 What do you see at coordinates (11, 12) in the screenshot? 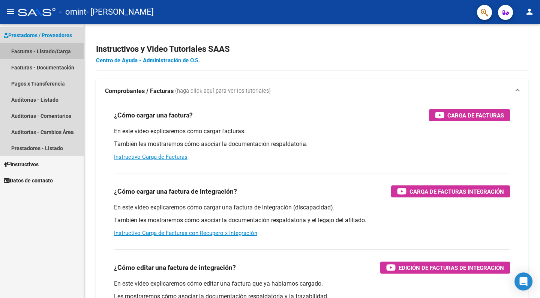
I see `mat-icon: menu` at bounding box center [11, 12].